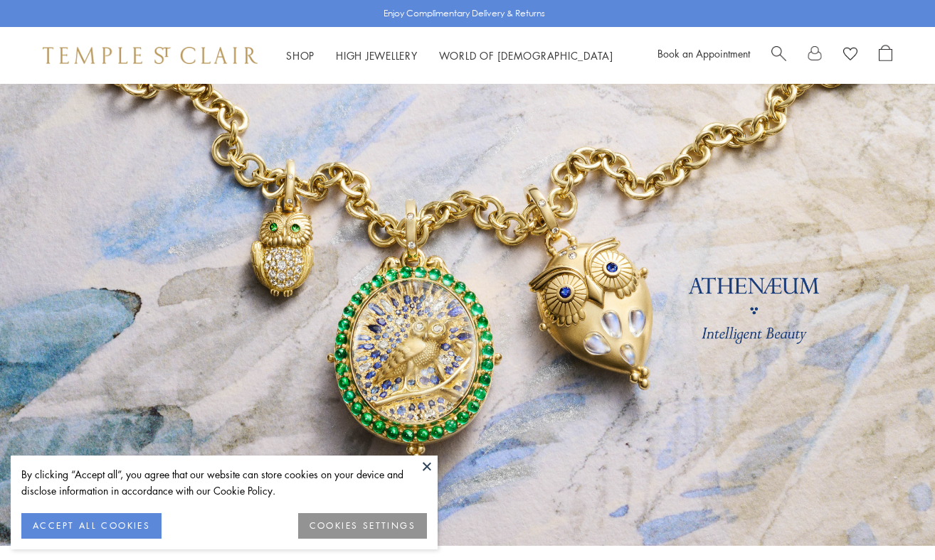  What do you see at coordinates (224, 483) in the screenshot?
I see `div: By clicking “Accept all”, you agree that our website can store cookies on your device and disclos...` at bounding box center [224, 483].